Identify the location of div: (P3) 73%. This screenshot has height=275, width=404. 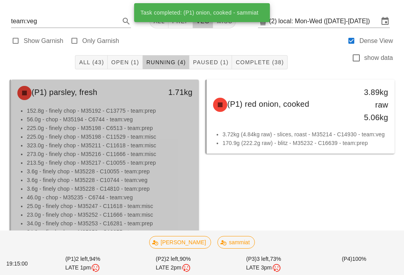
(264, 264).